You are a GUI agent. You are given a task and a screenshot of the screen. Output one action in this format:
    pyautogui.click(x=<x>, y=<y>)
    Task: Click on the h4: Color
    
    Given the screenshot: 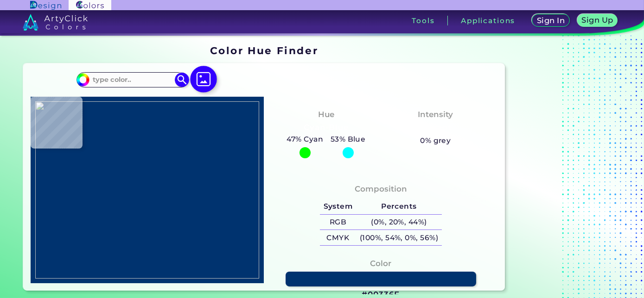 What is the action you would take?
    pyautogui.click(x=381, y=264)
    